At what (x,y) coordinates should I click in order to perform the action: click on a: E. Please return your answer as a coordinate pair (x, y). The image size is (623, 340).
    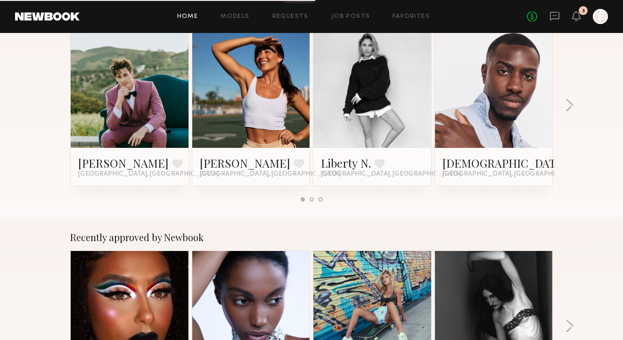
    Looking at the image, I should click on (600, 16).